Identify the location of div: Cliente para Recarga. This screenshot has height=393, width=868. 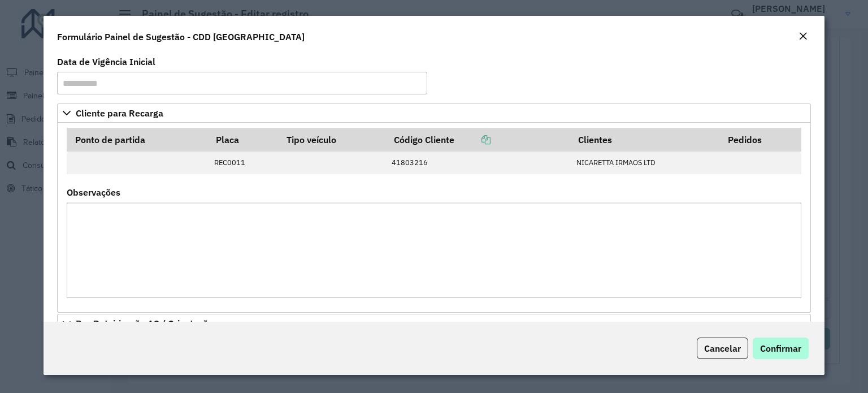
(434, 218).